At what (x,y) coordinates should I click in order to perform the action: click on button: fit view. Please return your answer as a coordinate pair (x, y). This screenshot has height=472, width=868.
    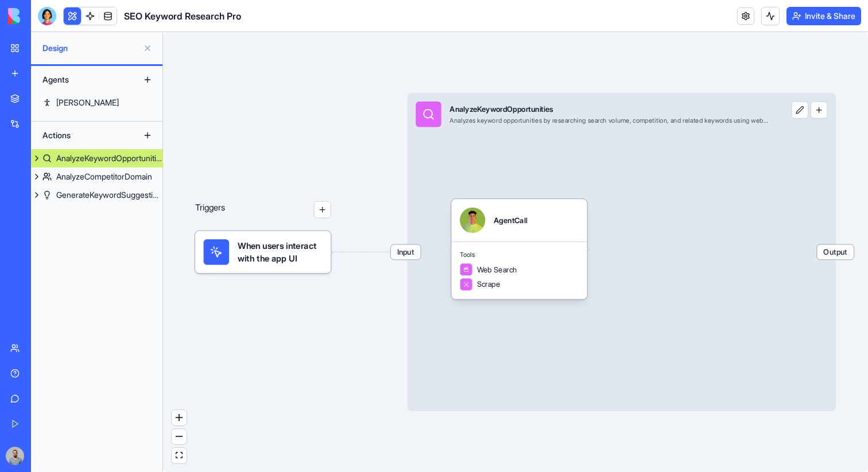
    Looking at the image, I should click on (179, 455).